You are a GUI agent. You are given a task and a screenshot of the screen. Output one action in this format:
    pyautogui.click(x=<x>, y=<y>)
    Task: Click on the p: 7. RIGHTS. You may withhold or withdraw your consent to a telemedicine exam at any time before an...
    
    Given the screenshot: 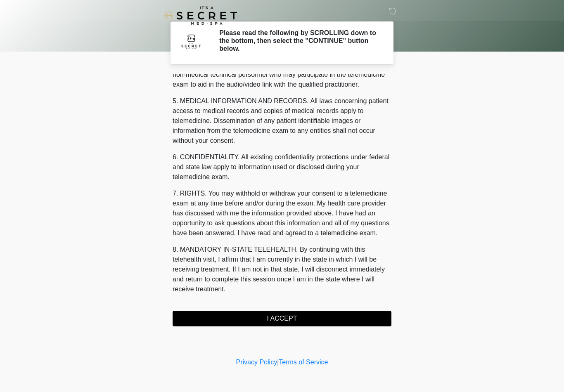 What is the action you would take?
    pyautogui.click(x=282, y=214)
    